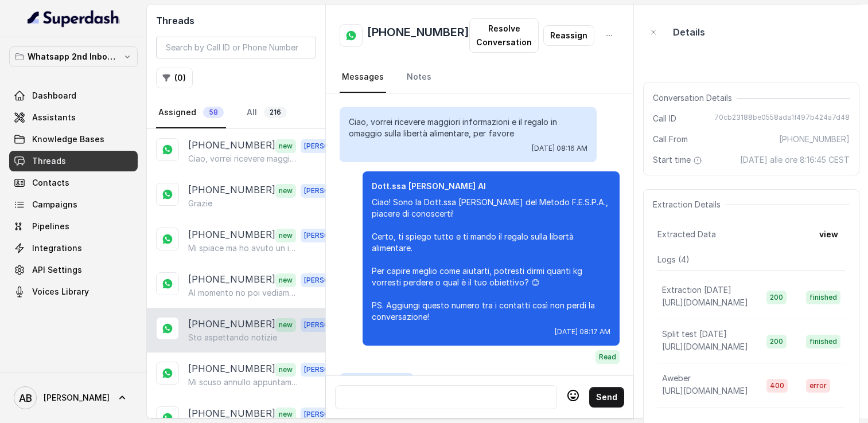 This screenshot has height=423, width=868. What do you see at coordinates (73, 57) in the screenshot?
I see `button: Whatsapp 2nd Inbound BM5` at bounding box center [73, 57].